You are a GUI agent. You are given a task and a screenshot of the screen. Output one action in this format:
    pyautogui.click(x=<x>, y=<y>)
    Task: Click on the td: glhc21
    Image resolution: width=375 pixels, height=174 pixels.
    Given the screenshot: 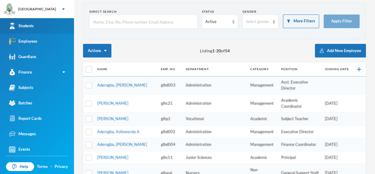 What is the action you would take?
    pyautogui.click(x=170, y=103)
    